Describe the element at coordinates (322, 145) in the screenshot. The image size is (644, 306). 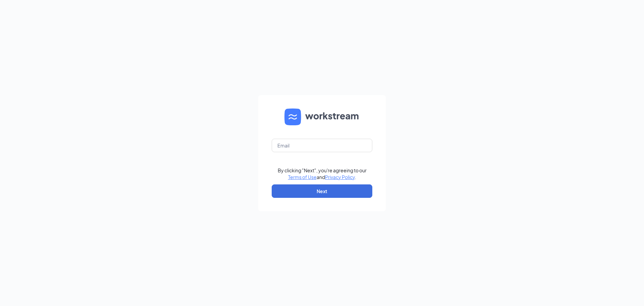
I see `input: Email` at that location.